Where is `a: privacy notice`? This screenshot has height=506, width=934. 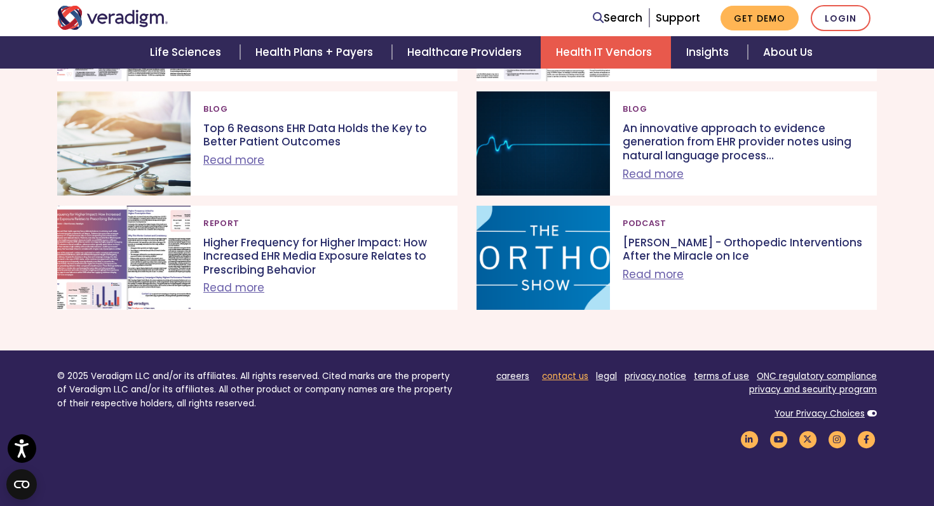
a: privacy notice is located at coordinates (655, 376).